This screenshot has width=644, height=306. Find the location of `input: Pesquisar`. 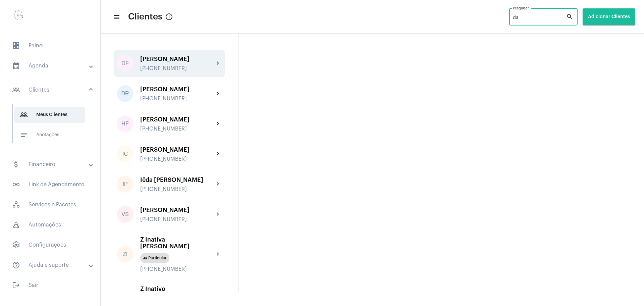

input: Pesquisar is located at coordinates (539, 18).